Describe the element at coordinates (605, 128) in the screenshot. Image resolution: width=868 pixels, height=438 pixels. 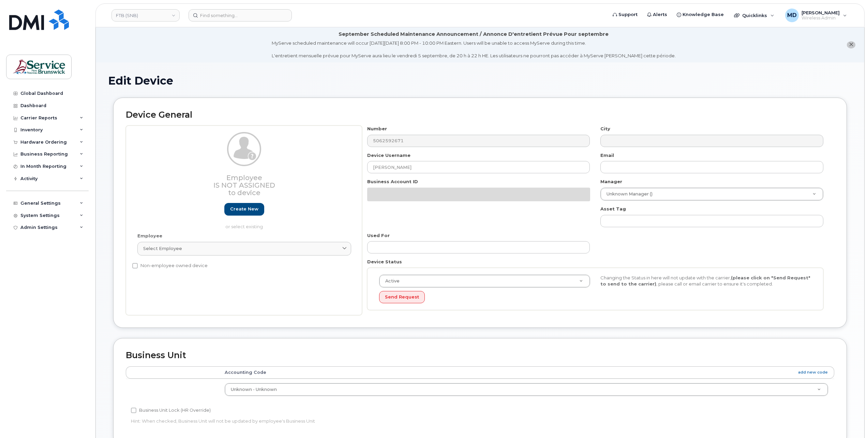
I see `label: City` at that location.